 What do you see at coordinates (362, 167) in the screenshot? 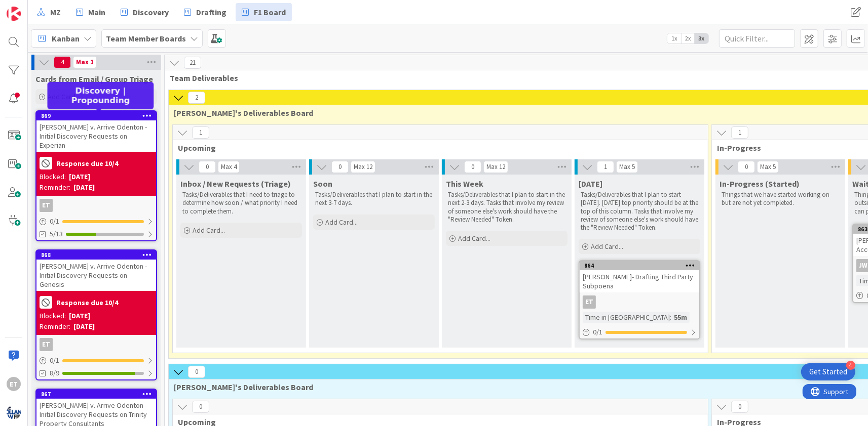
I see `div: Max 12` at bounding box center [362, 167].